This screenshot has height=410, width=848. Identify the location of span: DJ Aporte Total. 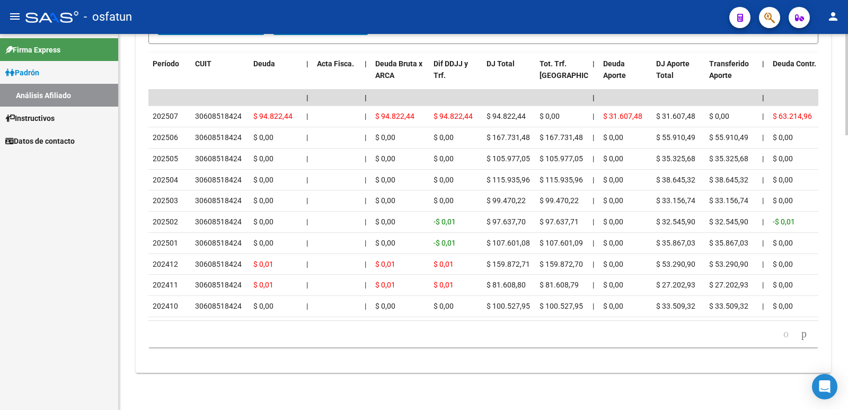
(673, 69).